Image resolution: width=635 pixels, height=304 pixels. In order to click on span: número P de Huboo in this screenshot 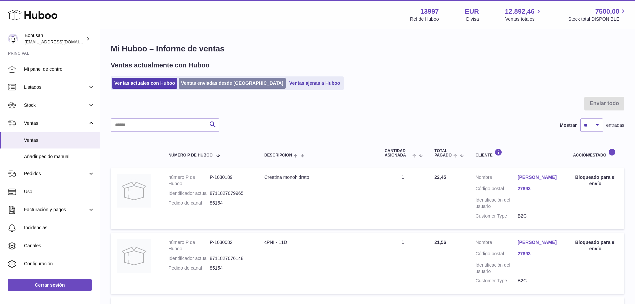, I will do `click(190, 155)`.